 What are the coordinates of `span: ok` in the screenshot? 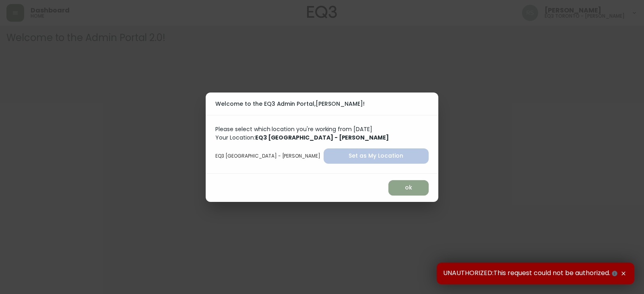 It's located at (409, 187).